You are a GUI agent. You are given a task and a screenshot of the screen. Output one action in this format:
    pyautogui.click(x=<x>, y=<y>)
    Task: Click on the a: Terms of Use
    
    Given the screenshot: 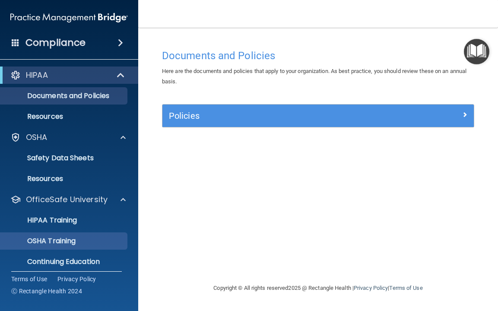 What is the action you would take?
    pyautogui.click(x=29, y=279)
    